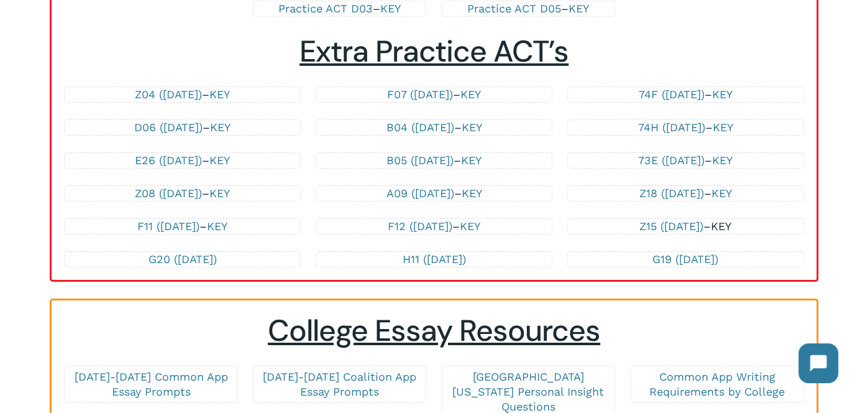 This screenshot has height=413, width=868. What do you see at coordinates (717, 383) in the screenshot?
I see `a: Common App Writing Requirements by College` at bounding box center [717, 383].